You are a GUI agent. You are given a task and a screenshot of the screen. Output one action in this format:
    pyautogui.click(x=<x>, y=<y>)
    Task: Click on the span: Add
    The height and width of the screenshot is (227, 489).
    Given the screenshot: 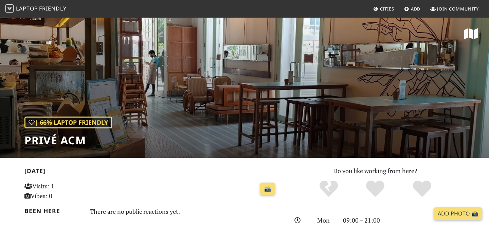 What is the action you would take?
    pyautogui.click(x=415, y=9)
    